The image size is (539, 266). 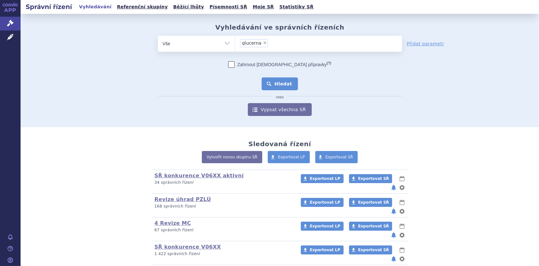 I want to click on a: Revize úhrad PZLÚ, so click(x=183, y=199).